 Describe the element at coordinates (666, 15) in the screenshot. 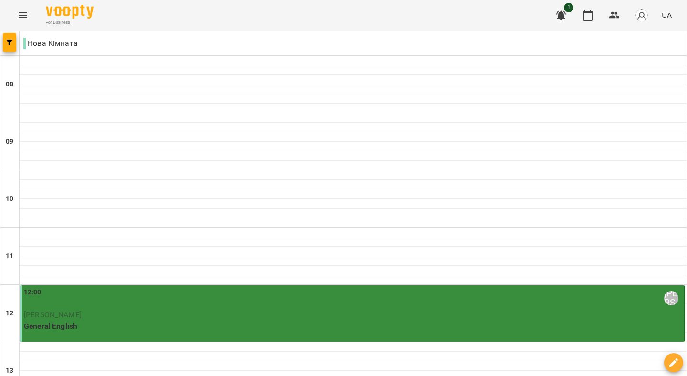

I see `span: UA` at that location.